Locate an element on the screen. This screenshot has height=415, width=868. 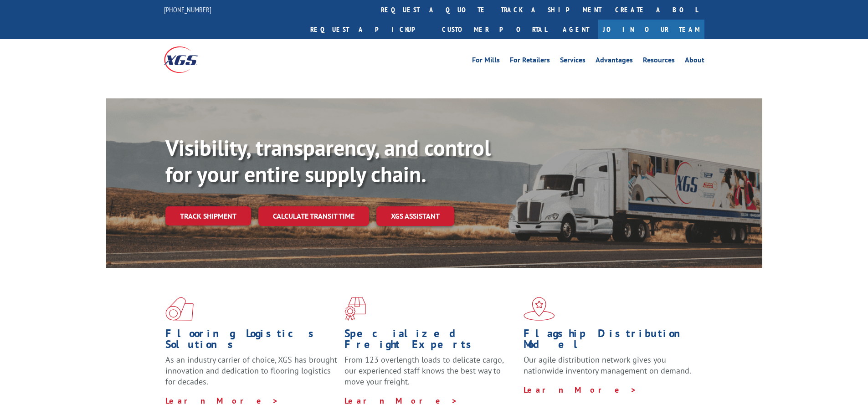
a: About is located at coordinates (695, 61).